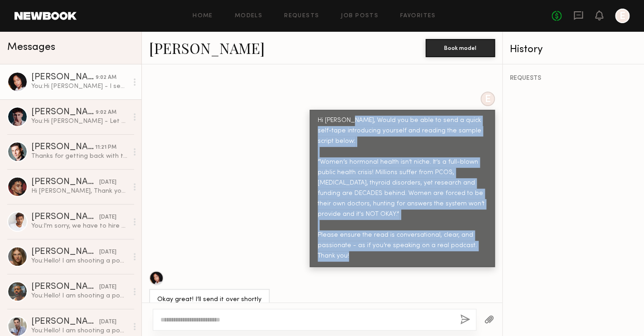  I want to click on div: You: I'm sorry, we have to hire approximately 5 people our budget is $400 a person!, so click(79, 226).